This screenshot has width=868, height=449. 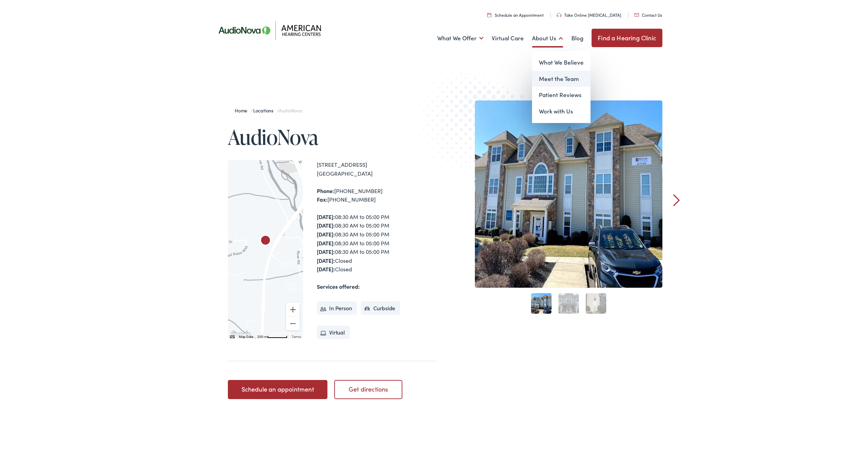 I want to click on button: Map Scale: 200 m per 55 pixels, so click(x=273, y=335).